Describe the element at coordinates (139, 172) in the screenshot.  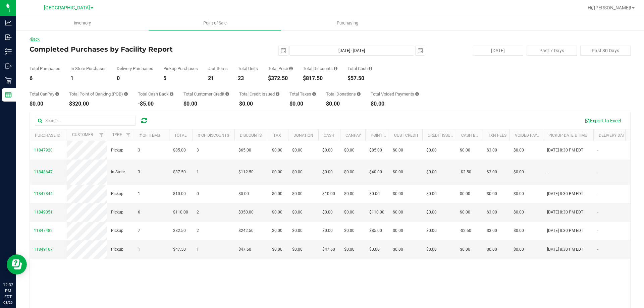
I see `span: 3` at that location.